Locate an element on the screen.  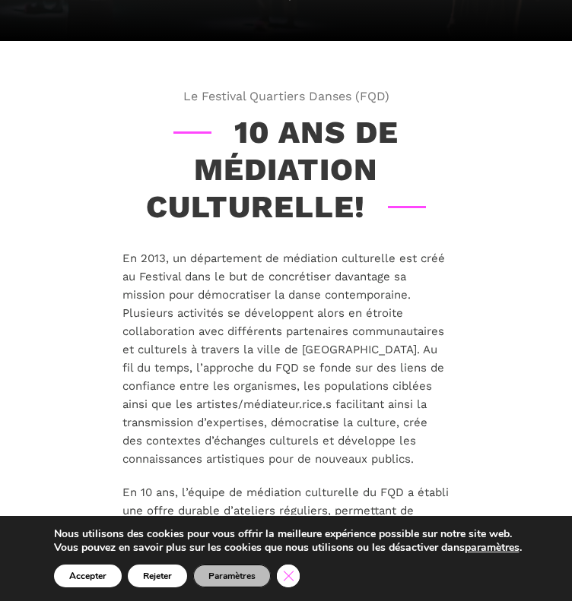
p: Nous utilisons des cookies pour vous offrir la meilleure expérience possible sur notre site web. is located at coordinates (287, 534).